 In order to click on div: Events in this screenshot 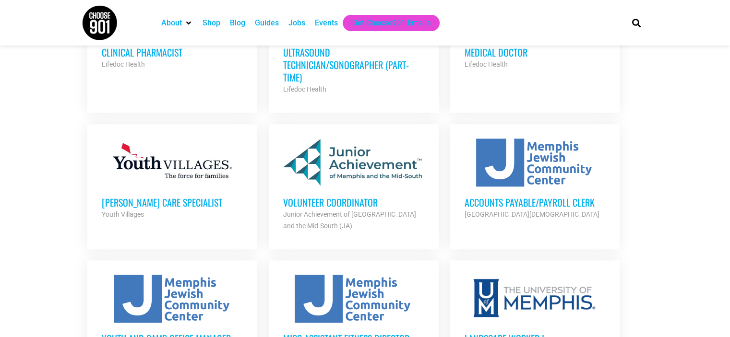, I will do `click(326, 23)`.